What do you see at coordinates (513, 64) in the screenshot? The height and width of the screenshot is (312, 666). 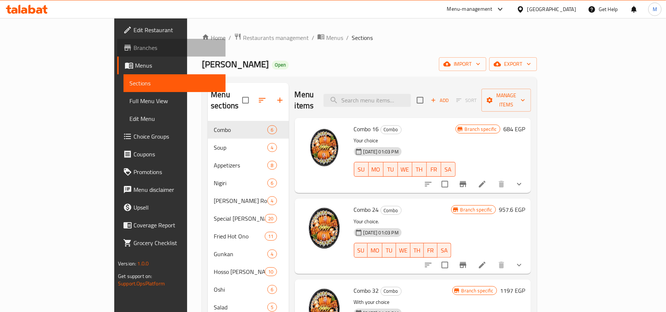 I see `span: export` at bounding box center [513, 64].